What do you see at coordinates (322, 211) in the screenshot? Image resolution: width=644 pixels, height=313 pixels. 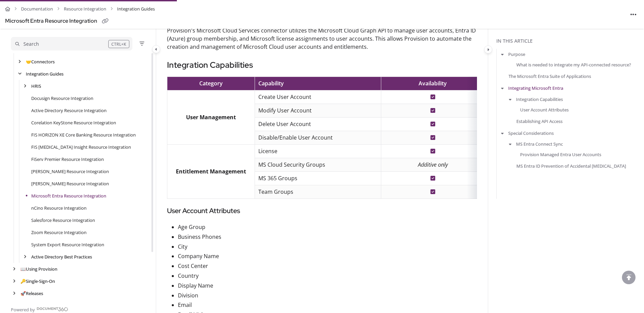 I see `h4: User Account Attributes` at bounding box center [322, 211].